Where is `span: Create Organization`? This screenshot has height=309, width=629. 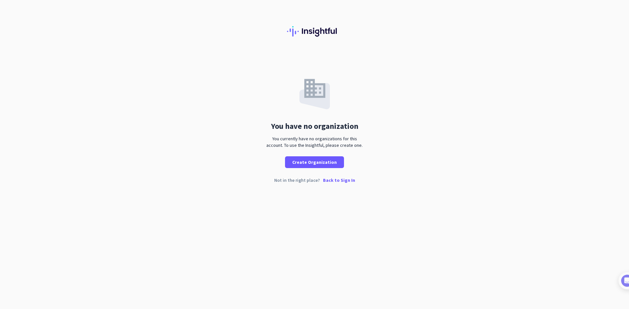 span: Create Organization is located at coordinates (314, 162).